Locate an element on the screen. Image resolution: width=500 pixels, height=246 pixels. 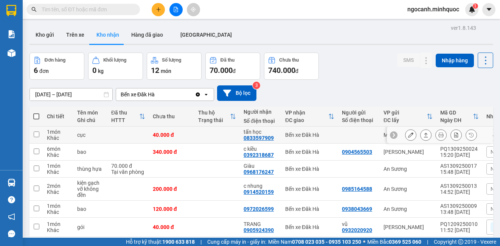
button: Đã thu70.000đ is located at coordinates (232, 66).